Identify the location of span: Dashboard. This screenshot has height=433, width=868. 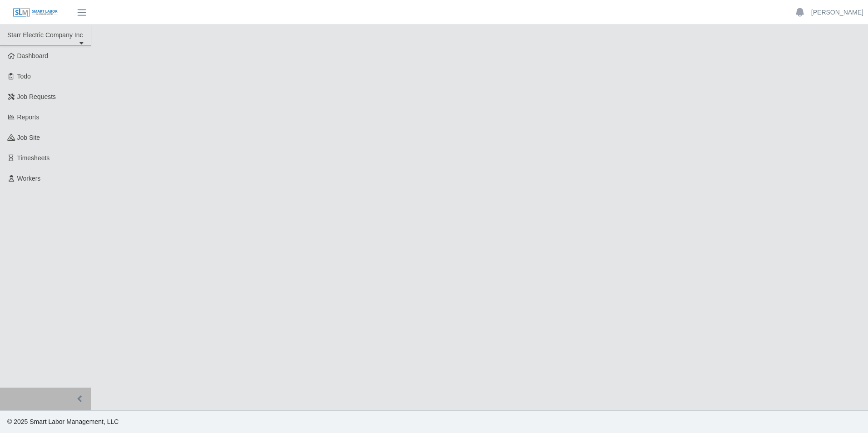
(33, 56).